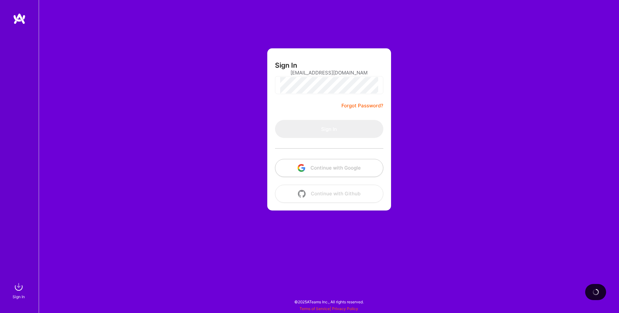 The width and height of the screenshot is (619, 313). Describe the element at coordinates (19, 290) in the screenshot. I see `a: sign inSign In` at that location.